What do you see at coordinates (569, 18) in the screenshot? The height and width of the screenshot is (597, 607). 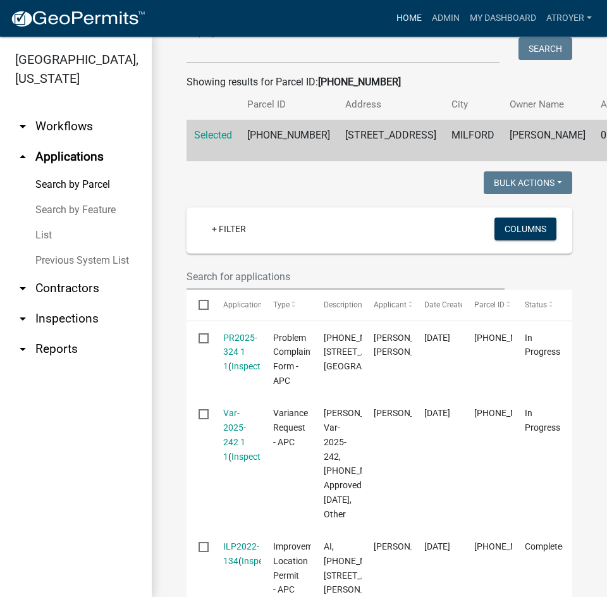 I see `a: atroyer` at bounding box center [569, 18].